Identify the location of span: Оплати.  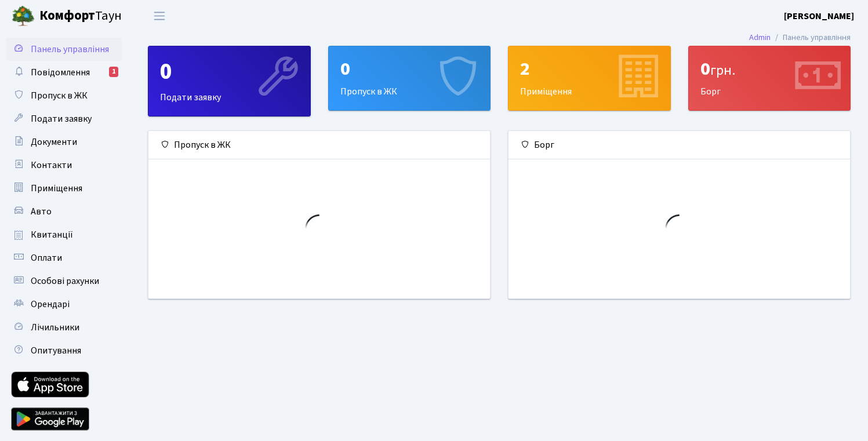
(47, 258).